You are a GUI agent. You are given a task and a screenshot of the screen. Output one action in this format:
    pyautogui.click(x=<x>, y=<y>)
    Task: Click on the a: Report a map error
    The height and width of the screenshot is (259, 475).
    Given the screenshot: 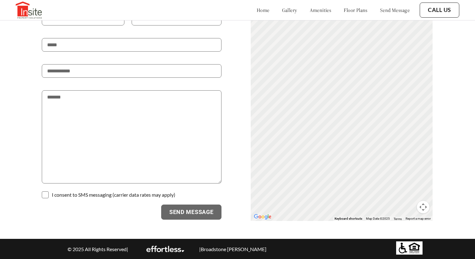 What is the action you would take?
    pyautogui.click(x=418, y=218)
    